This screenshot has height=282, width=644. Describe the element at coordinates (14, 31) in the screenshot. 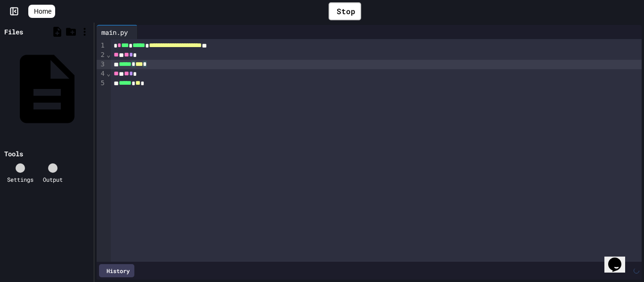

I see `div: Files` at that location.